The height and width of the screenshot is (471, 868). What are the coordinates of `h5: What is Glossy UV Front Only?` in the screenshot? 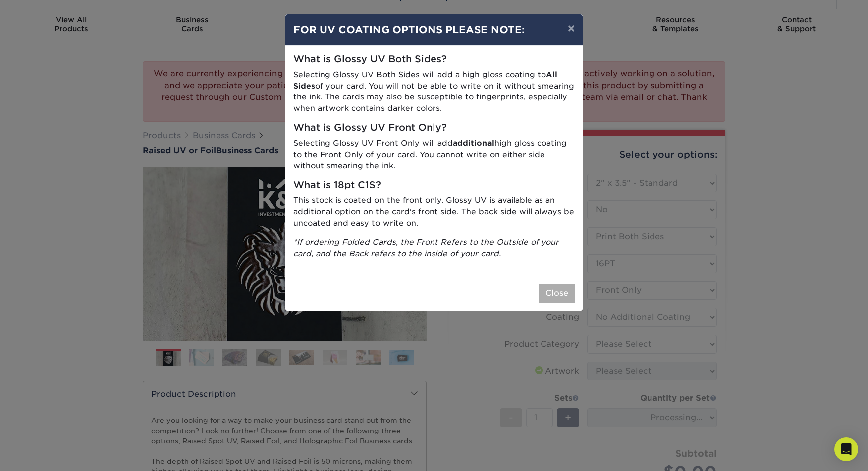 It's located at (434, 128).